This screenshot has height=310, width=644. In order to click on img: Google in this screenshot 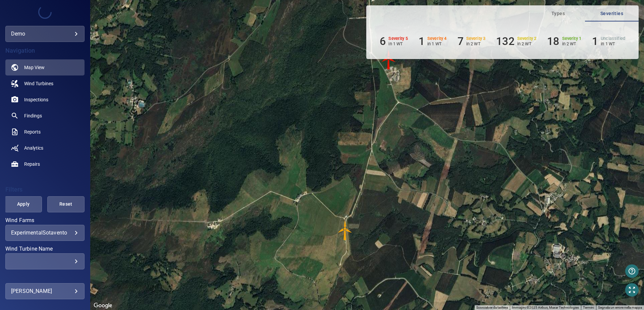, I will do `click(103, 306)`.